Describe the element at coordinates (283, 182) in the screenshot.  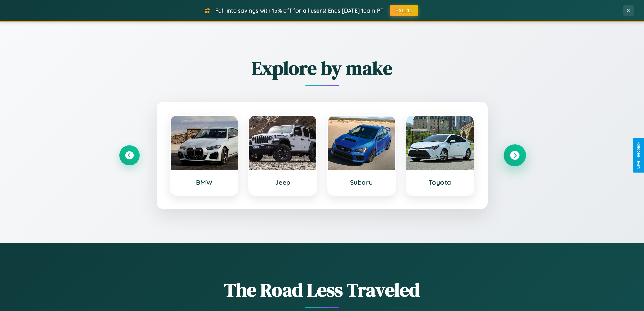
I see `h3: Jeep` at that location.